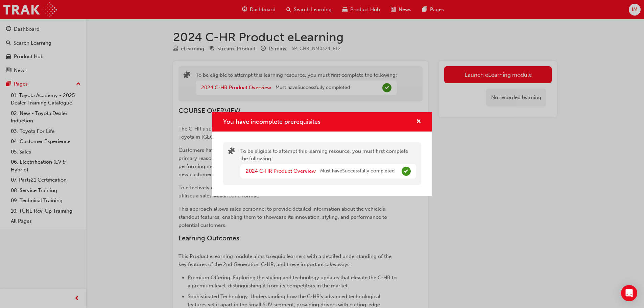 The image size is (644, 308). I want to click on button: cross-icon, so click(418, 122).